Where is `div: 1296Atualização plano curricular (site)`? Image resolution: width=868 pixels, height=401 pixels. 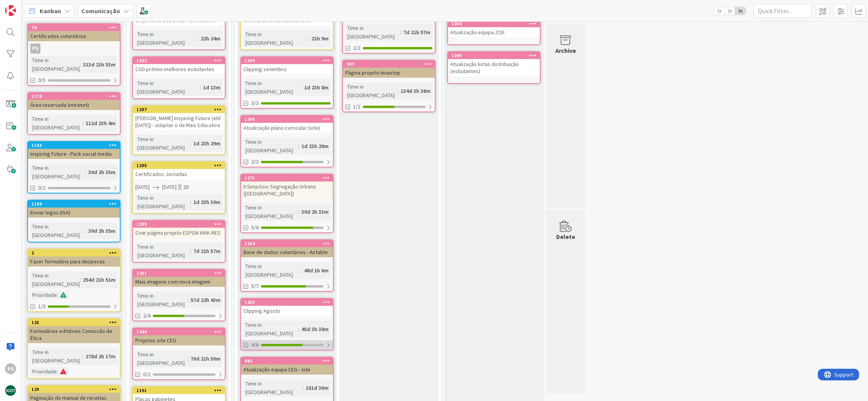
div: 1296Atualização plano curricular (site) is located at coordinates (287, 125).